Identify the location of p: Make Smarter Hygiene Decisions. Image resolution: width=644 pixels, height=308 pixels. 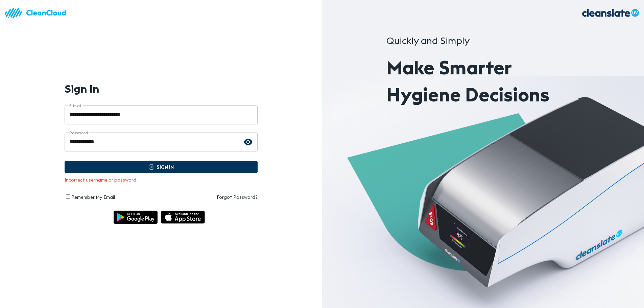
(483, 81).